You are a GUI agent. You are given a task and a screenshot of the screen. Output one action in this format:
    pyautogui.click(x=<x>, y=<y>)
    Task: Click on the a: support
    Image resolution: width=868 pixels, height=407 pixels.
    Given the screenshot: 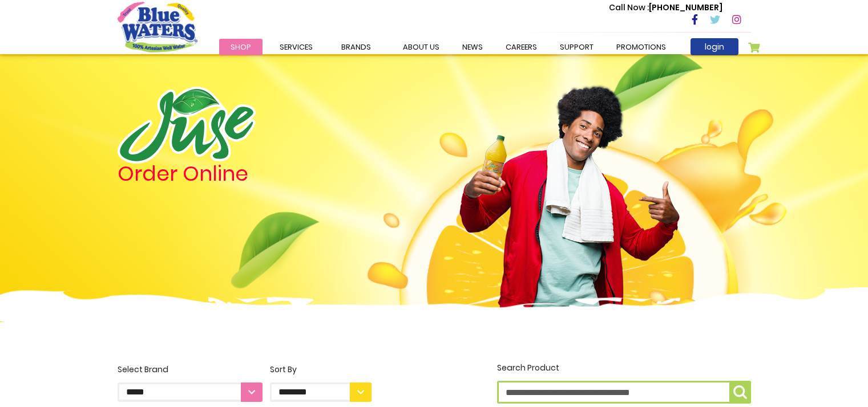 What is the action you would take?
    pyautogui.click(x=577, y=47)
    